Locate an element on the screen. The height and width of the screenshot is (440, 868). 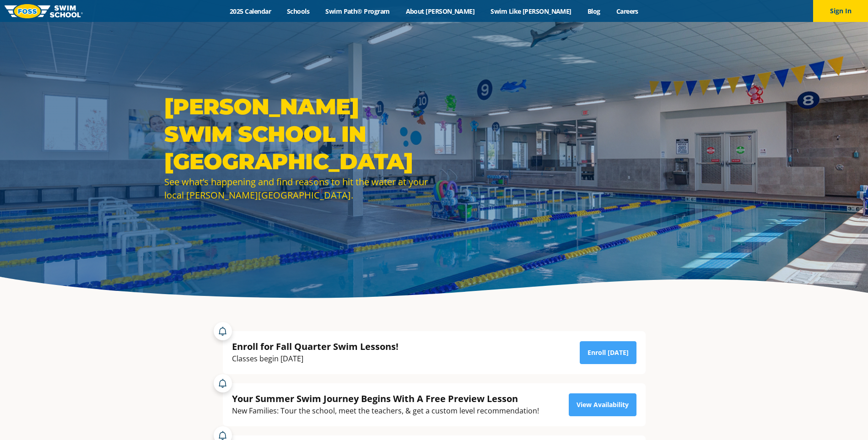
a: Blog is located at coordinates (594, 11).